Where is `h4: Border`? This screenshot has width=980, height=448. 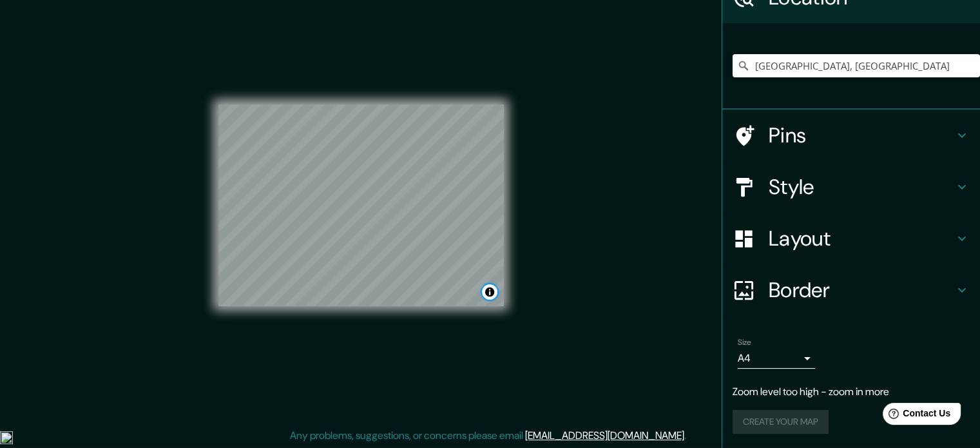
h4: Border is located at coordinates (861, 290).